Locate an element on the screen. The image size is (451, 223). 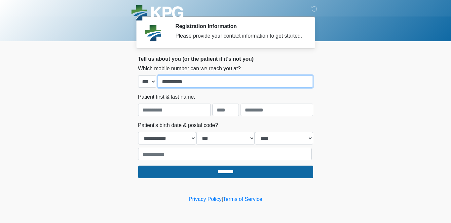
a: Terms of Service is located at coordinates (243, 199).